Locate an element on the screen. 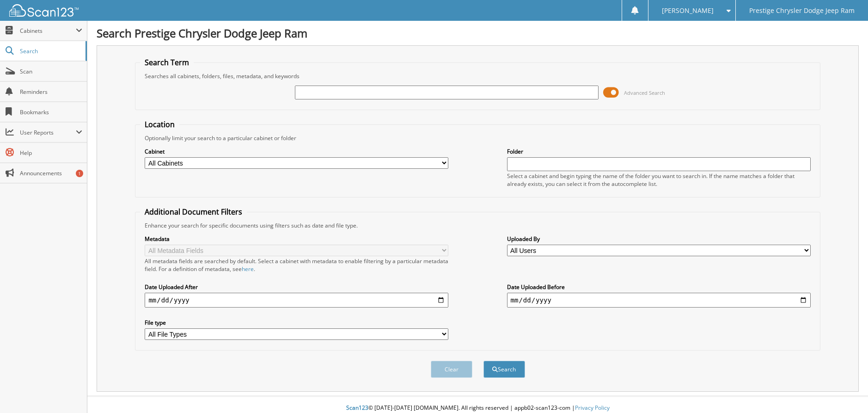  span: Bookmarks is located at coordinates (51, 112).